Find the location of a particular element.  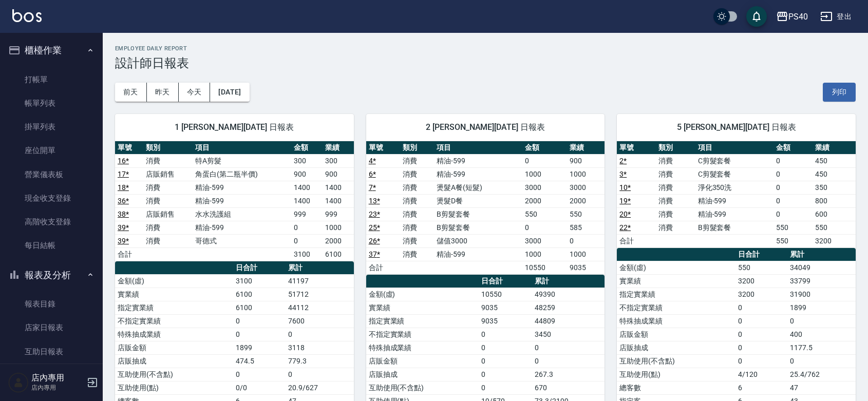

button: 報表及分析 is located at coordinates (51, 275).